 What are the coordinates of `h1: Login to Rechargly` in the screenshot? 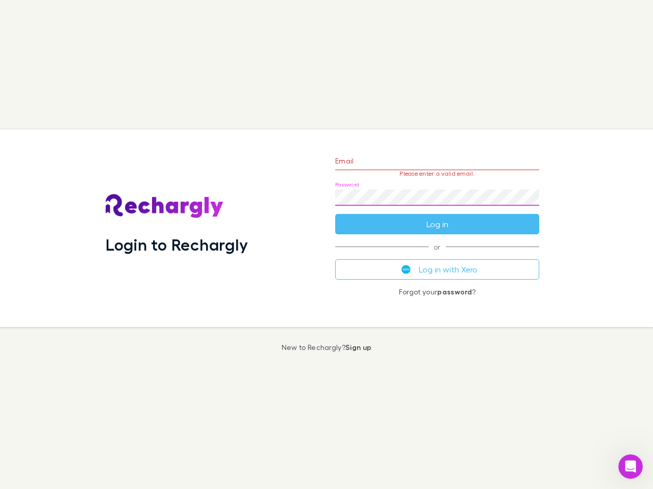 It's located at (176, 245).